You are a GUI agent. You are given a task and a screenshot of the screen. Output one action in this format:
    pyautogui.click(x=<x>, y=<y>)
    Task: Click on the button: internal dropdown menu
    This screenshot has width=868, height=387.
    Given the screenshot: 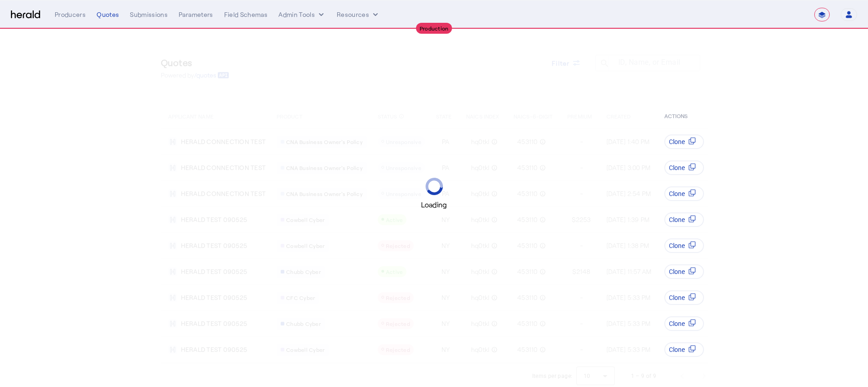 What is the action you would take?
    pyautogui.click(x=302, y=15)
    